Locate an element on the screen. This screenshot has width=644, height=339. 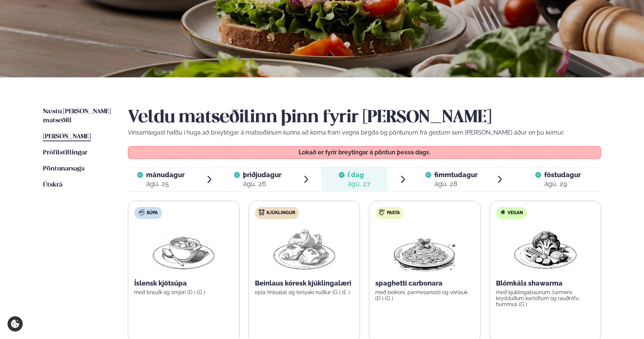
span: Í dag is located at coordinates (359, 175).